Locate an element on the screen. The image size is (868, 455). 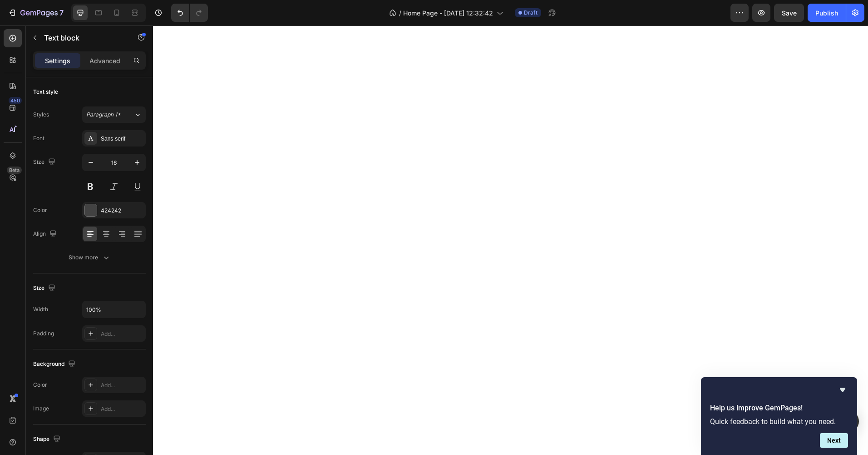
div: Sans-serif is located at coordinates (122, 139).